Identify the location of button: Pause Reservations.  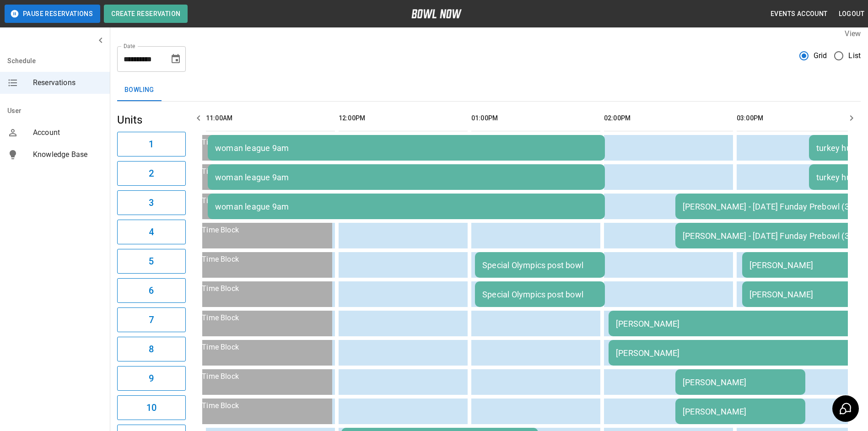
(52, 14).